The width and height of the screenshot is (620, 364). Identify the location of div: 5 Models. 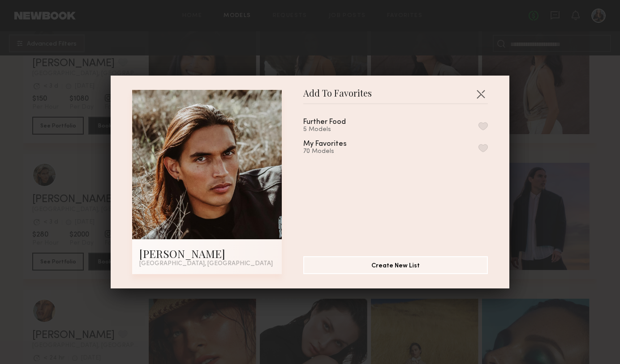
(335, 130).